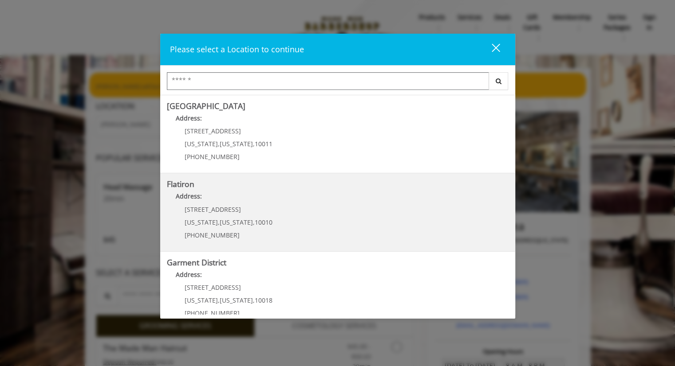 This screenshot has width=675, height=366. I want to click on input: Search Center, so click(328, 81).